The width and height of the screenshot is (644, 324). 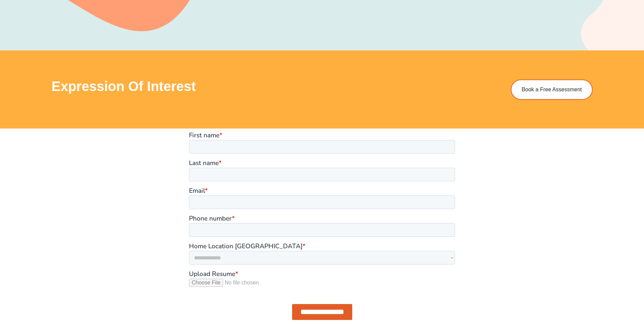 What do you see at coordinates (266, 86) in the screenshot?
I see `h3: Expression of Interest` at bounding box center [266, 86].